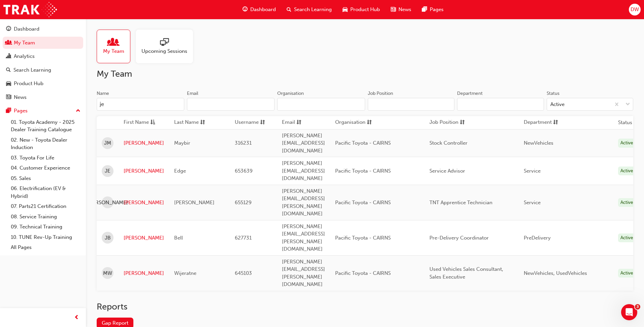 The width and height of the screenshot is (644, 327). I want to click on button: Organisationsorting-icon, so click(354, 123).